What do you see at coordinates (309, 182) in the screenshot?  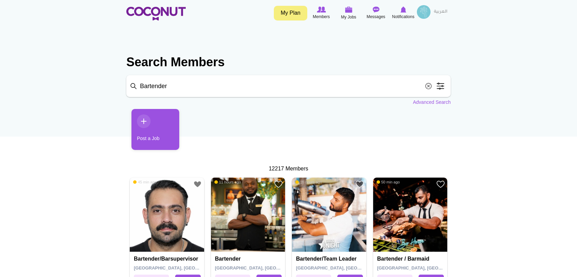 I see `span: 10 hours ago` at bounding box center [309, 182].